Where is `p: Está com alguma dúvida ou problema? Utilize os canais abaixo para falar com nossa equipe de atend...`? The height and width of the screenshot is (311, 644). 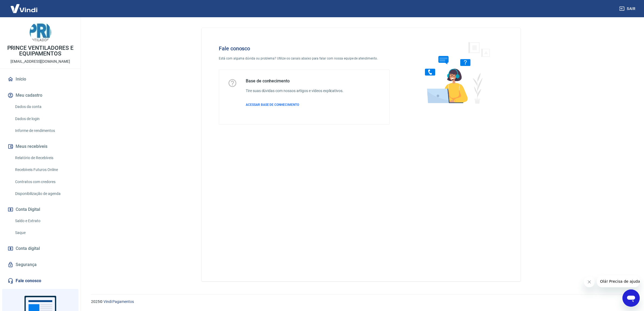
p: Está com alguma dúvida ou problema? Utilize os canais abaixo para falar com nossa equipe de atend... is located at coordinates (304, 58).